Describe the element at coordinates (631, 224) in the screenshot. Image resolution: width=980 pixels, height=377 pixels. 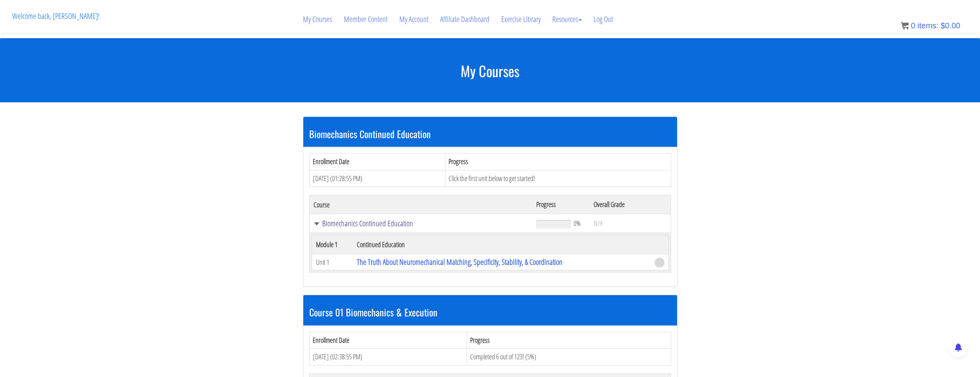
I see `td: N/A` at that location.